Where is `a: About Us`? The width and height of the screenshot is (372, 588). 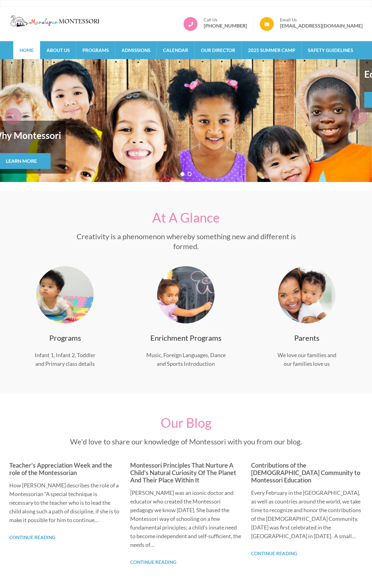 a: About Us is located at coordinates (58, 50).